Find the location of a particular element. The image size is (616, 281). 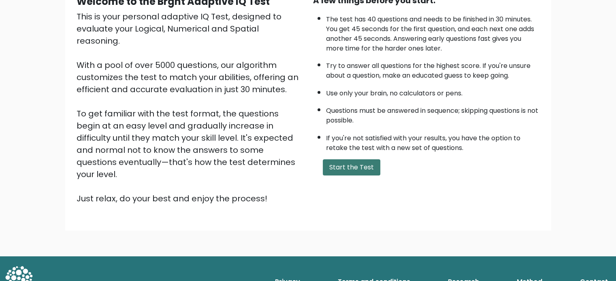

li: Questions must be answered in sequence; skipping questions is not possible. is located at coordinates (433, 114).